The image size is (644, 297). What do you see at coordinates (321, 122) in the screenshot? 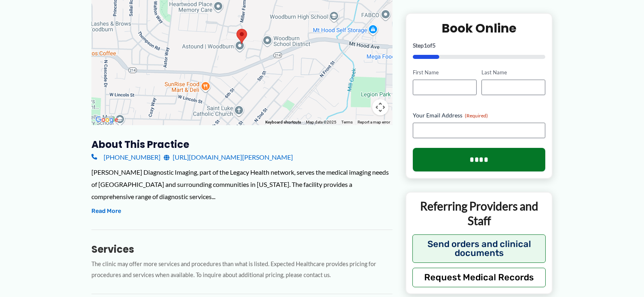
I see `span: Map data ©2025` at bounding box center [321, 122].